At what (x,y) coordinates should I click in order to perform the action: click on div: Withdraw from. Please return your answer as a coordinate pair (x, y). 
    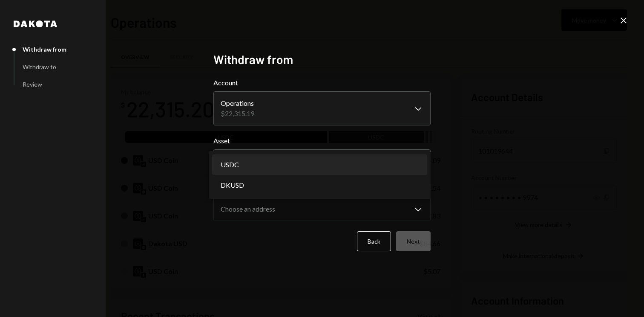
    Looking at the image, I should click on (44, 49).